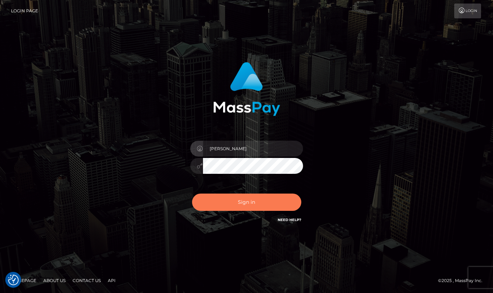  What do you see at coordinates (23, 280) in the screenshot?
I see `a: Homepage` at bounding box center [23, 280].